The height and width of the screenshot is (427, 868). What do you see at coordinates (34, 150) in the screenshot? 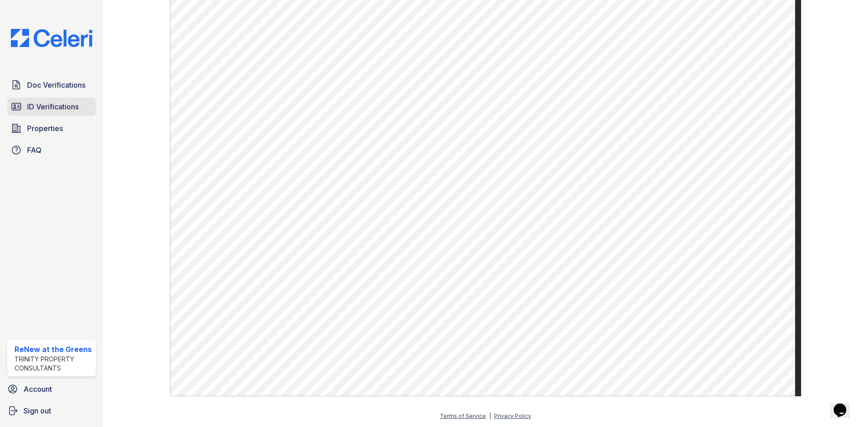
I see `span: FAQ` at bounding box center [34, 150].